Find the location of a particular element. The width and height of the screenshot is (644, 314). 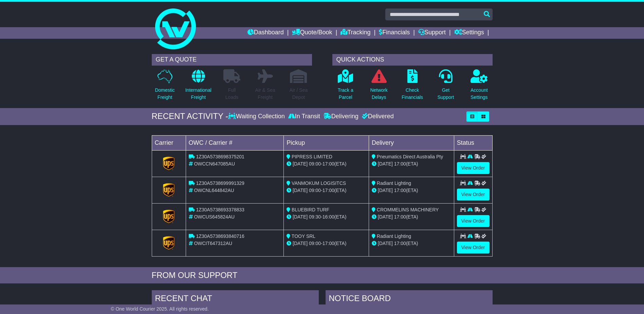

span: Pneumatics Direct Australia Pty is located at coordinates (410, 157).